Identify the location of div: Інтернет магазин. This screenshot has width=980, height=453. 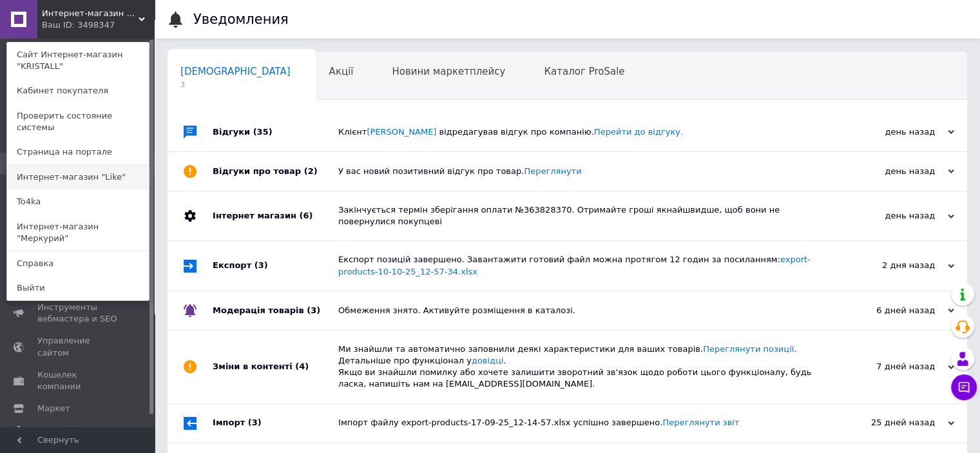
(275, 216).